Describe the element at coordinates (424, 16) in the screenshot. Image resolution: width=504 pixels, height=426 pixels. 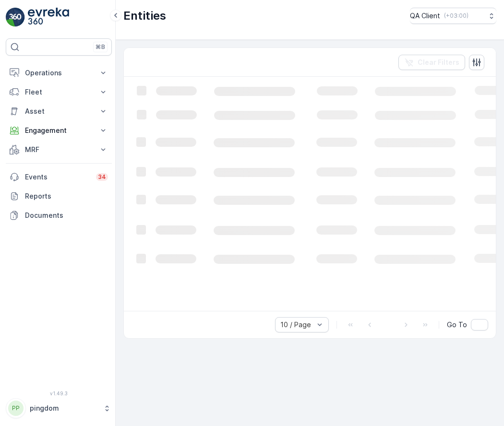
I see `p: QA Client` at that location.